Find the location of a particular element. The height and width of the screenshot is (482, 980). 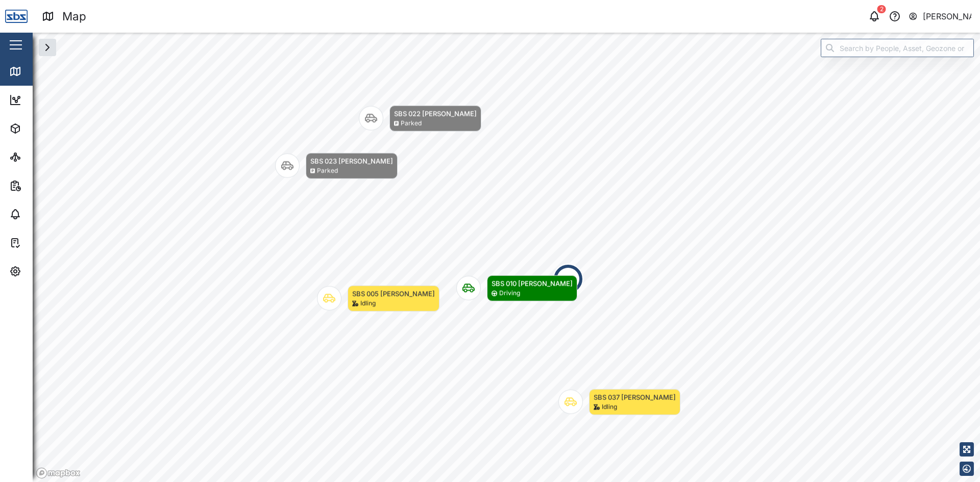

div: Alarms is located at coordinates (42, 215).